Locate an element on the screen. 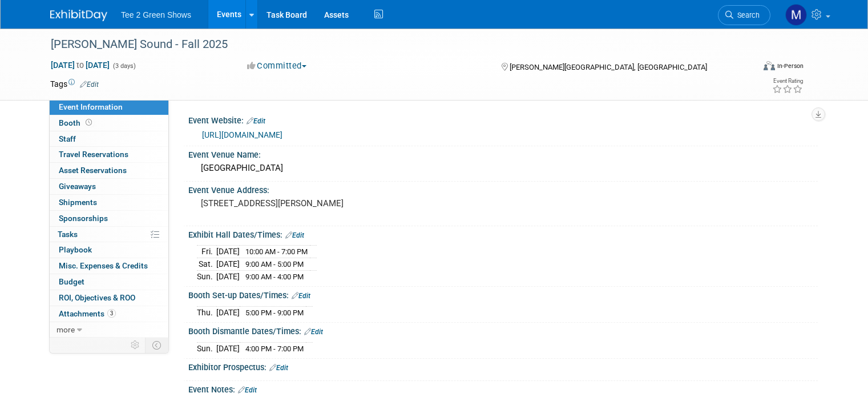 The height and width of the screenshot is (397, 868). span: 5:00 PM - 9:00 PM is located at coordinates (275, 312).